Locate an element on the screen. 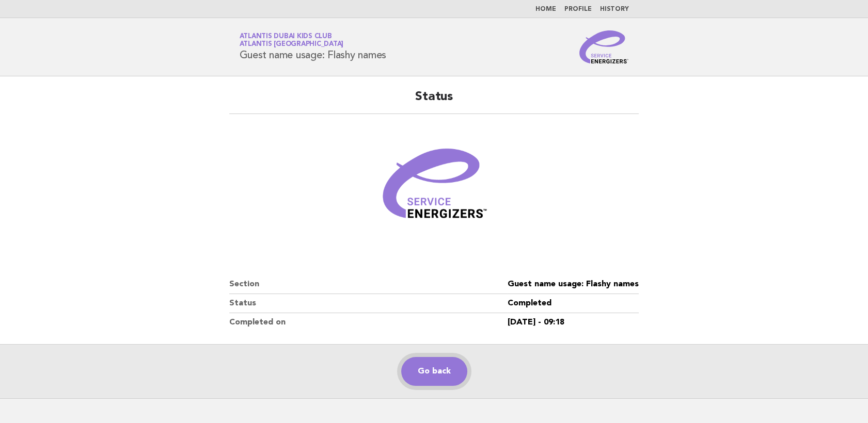 This screenshot has height=423, width=868. a: Go back is located at coordinates (434, 372).